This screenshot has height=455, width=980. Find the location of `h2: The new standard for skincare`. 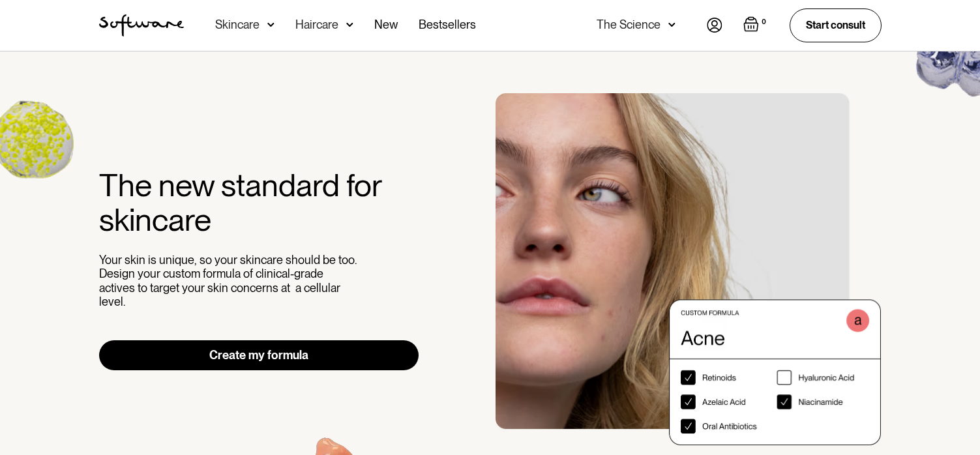

h2: The new standard for skincare is located at coordinates (259, 203).